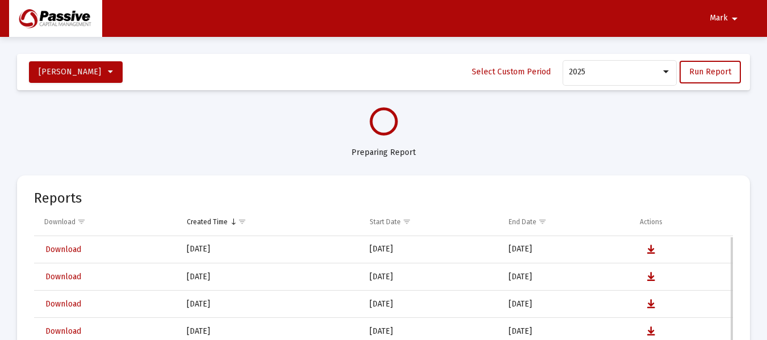 The width and height of the screenshot is (767, 340). What do you see at coordinates (522, 222) in the screenshot?
I see `div: End Date` at bounding box center [522, 222].